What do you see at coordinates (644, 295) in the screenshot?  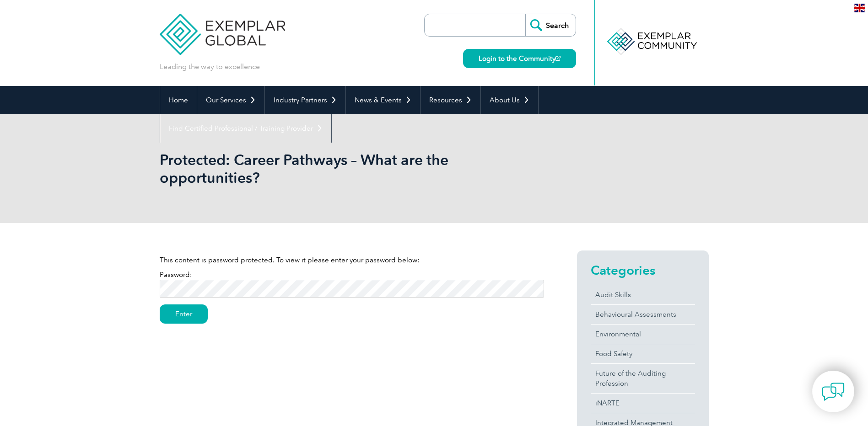 I see `a: Audit Skills` at bounding box center [644, 295].